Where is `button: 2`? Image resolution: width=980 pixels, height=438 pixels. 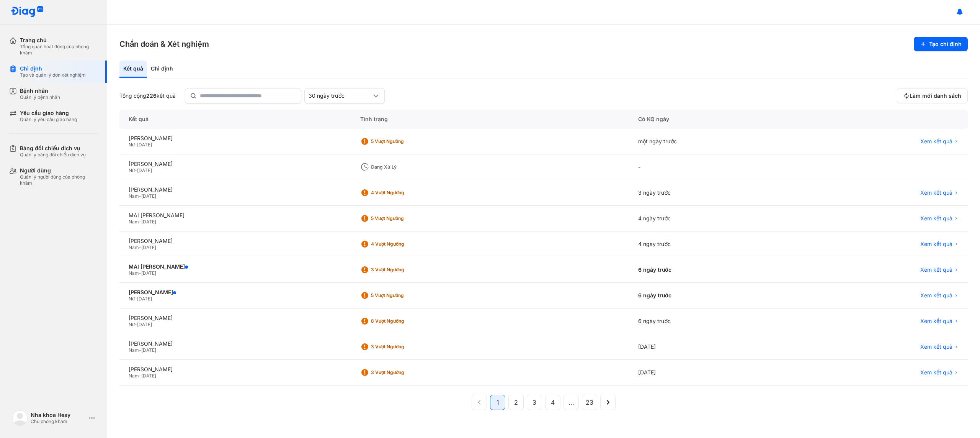
button: 2 is located at coordinates (515, 402).